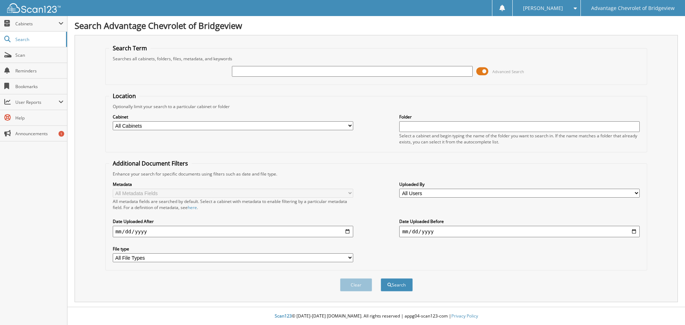 This screenshot has width=685, height=325. Describe the element at coordinates (377, 174) in the screenshot. I see `div: Enhance your search for specific documents using filters such as date and file type.` at that location.